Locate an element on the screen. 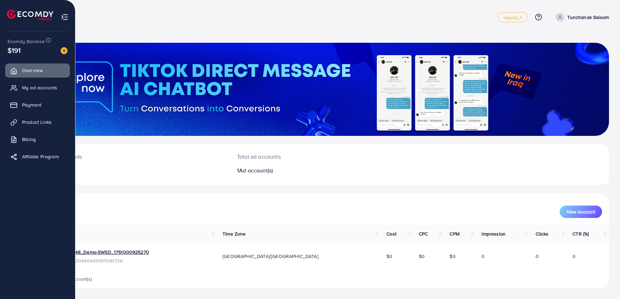  a: Tunchanok Saisom is located at coordinates (581, 17).